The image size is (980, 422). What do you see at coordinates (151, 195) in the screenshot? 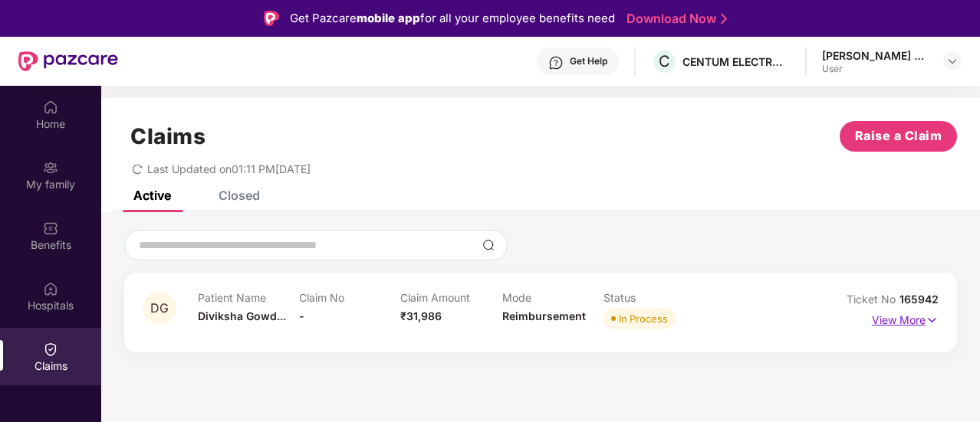
I see `div: Active` at bounding box center [151, 195].